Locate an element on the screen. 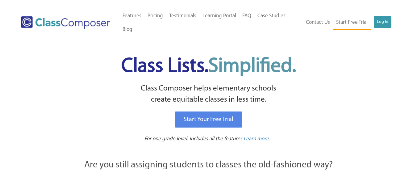 This screenshot has height=185, width=417. a: Contact Us is located at coordinates (318, 23).